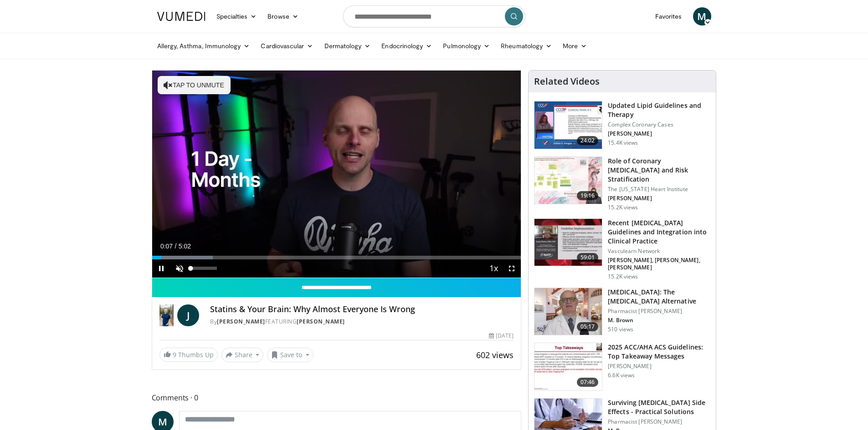 The width and height of the screenshot is (868, 430). Describe the element at coordinates (237, 16) in the screenshot. I see `a: Specialties` at that location.